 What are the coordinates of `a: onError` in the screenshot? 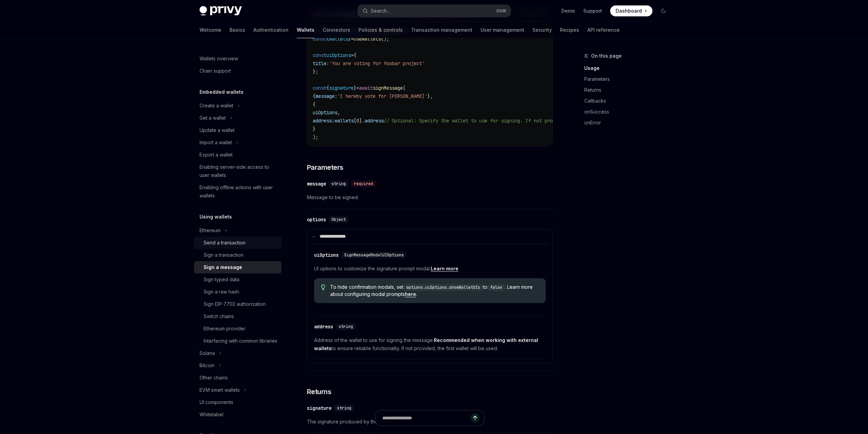 It's located at (629, 123).